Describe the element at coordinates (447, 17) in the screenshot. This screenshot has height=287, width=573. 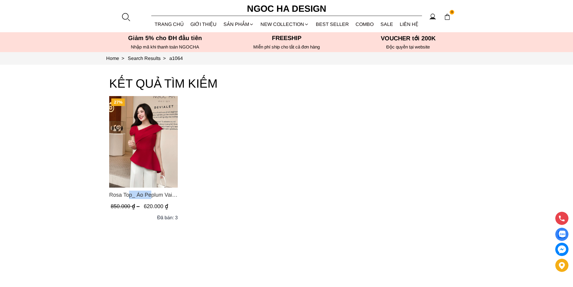
I see `img: img-CART-ICON-ksit0nf1` at that location.